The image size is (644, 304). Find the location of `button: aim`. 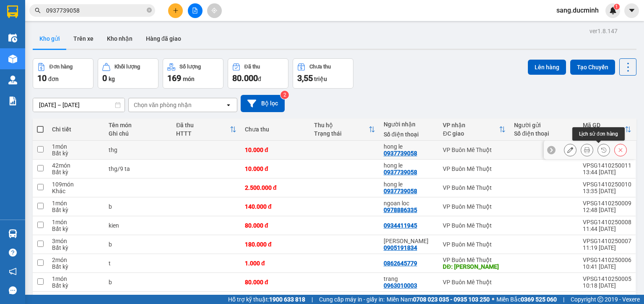

button: aim is located at coordinates (214, 10).